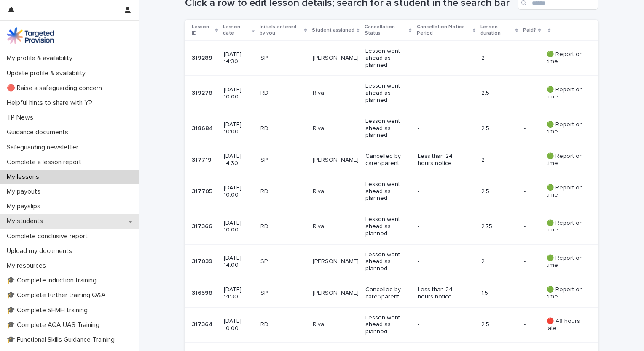  I want to click on p: Update profile & availability, so click(48, 73).